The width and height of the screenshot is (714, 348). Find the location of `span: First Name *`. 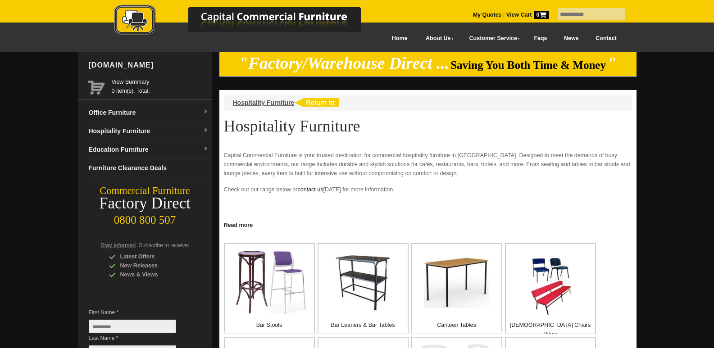

span: First Name * is located at coordinates (139, 313).